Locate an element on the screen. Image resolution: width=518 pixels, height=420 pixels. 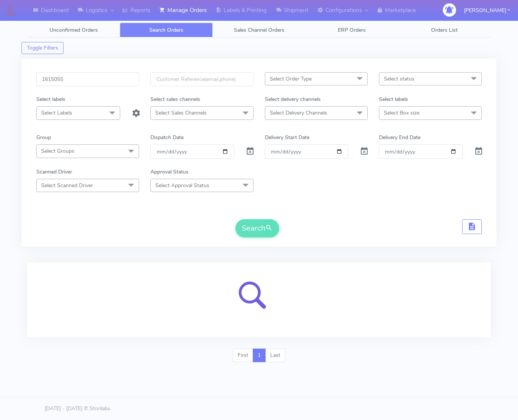
label: Approval Status is located at coordinates (169, 172).